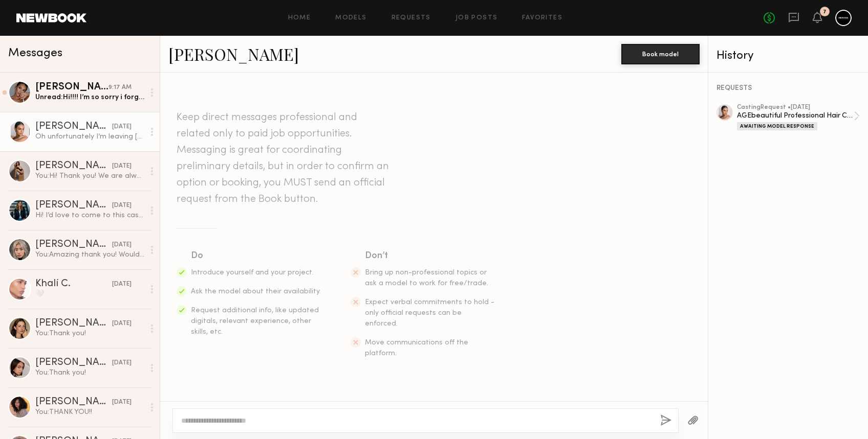 Image resolution: width=868 pixels, height=439 pixels. What do you see at coordinates (90, 255) in the screenshot?
I see `div: You: Amazing thank you! Would anytime between 2-3 work for you? Please text my work phone and we ...` at bounding box center [90, 255].